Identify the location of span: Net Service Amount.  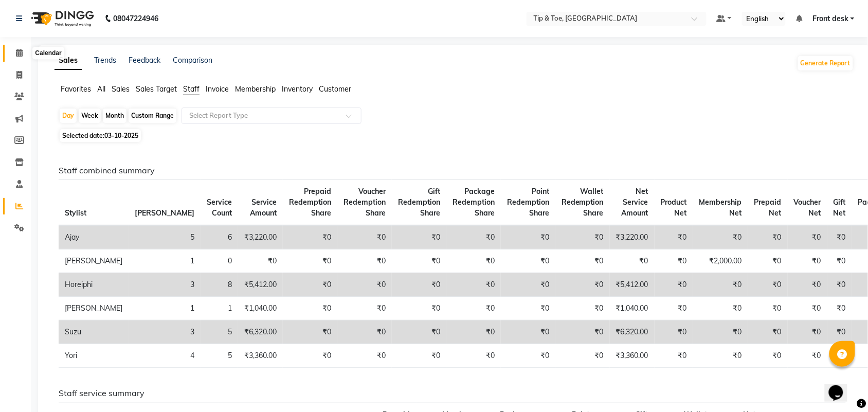
(635, 202).